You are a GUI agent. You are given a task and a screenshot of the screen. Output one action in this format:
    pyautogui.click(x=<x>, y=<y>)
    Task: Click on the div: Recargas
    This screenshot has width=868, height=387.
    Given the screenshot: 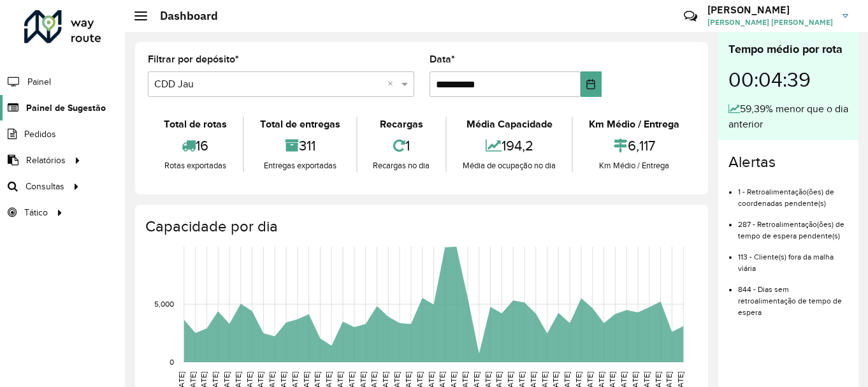 What is the action you would take?
    pyautogui.click(x=401, y=124)
    